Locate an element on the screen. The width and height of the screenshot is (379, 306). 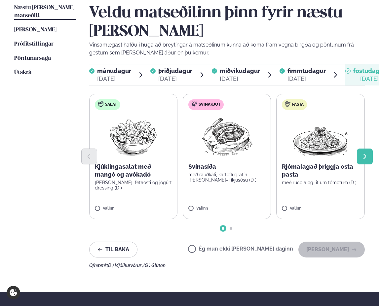
span: Svínakjöt is located at coordinates (209, 105).